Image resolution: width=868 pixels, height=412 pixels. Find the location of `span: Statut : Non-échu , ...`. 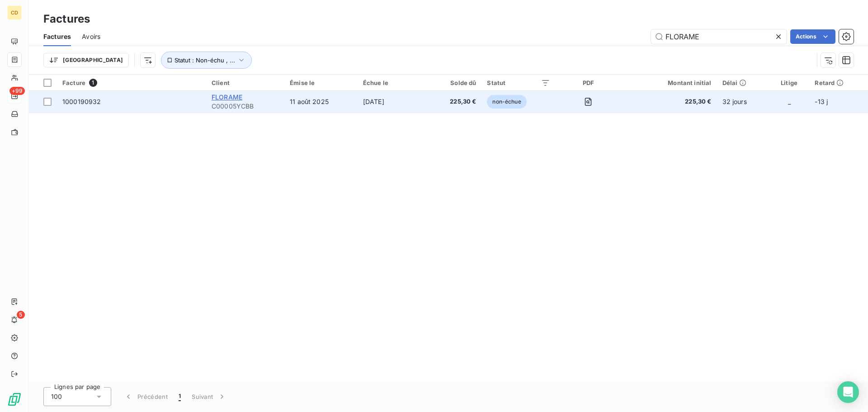

span: Statut : Non-échu , ... is located at coordinates (205, 60).